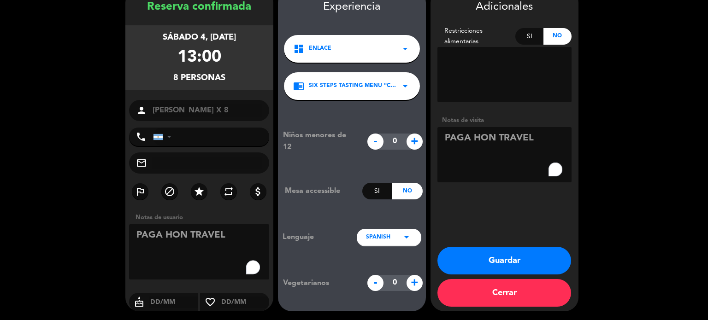  I want to click on span: Six steps tasting menu "CUYANA LANDS" with wines, so click(354, 86).